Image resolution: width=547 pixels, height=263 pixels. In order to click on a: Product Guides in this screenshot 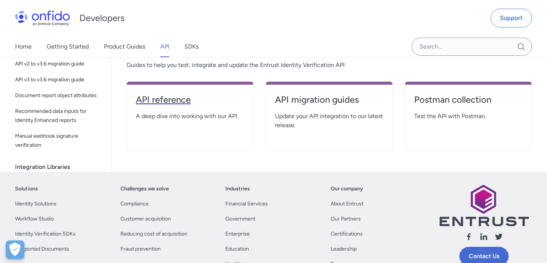, I will do `click(124, 47)`.